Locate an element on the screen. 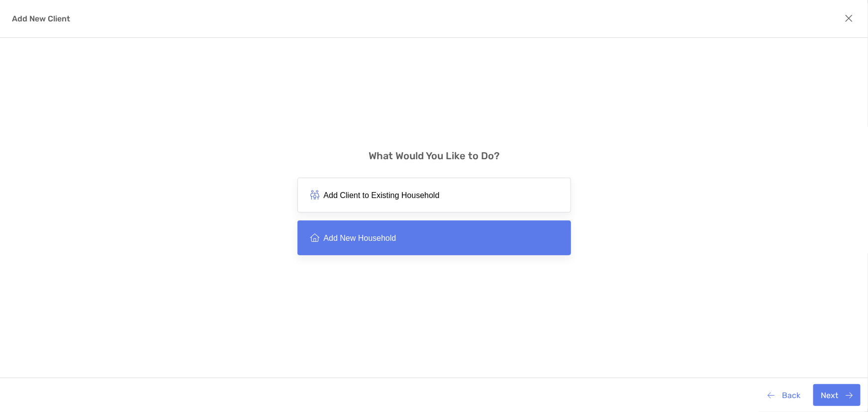  img: blue house is located at coordinates (315, 238).